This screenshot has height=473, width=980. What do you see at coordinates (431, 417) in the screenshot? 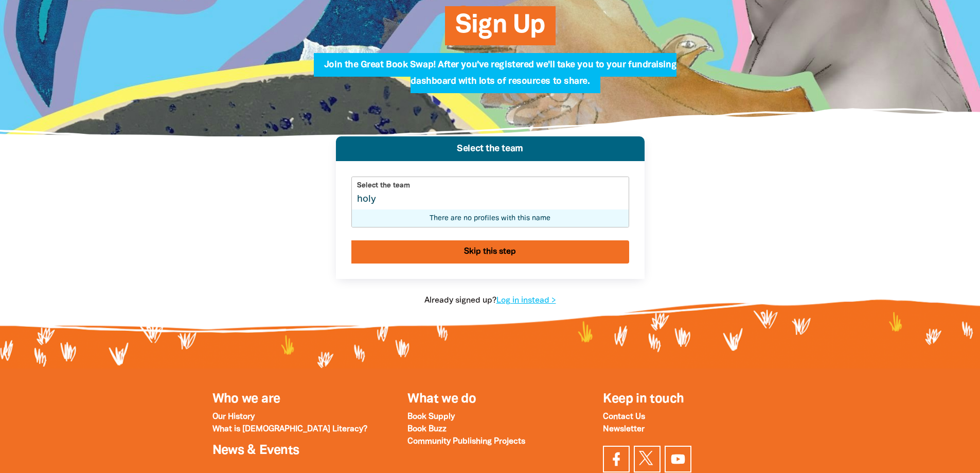
I see `strong: Book Supply` at bounding box center [431, 417].